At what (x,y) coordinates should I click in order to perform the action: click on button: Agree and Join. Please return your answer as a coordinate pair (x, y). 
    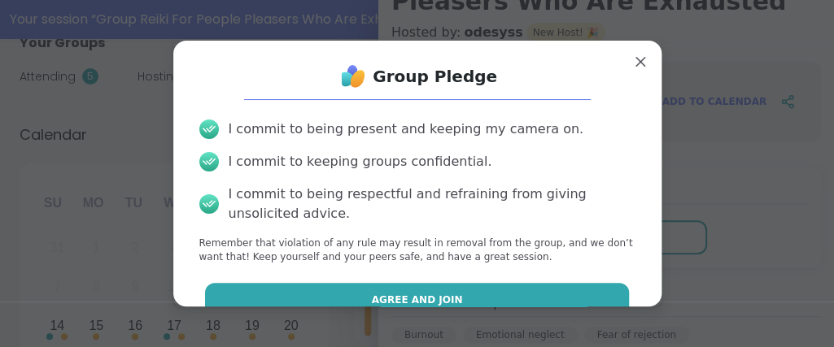
    Looking at the image, I should click on (417, 300).